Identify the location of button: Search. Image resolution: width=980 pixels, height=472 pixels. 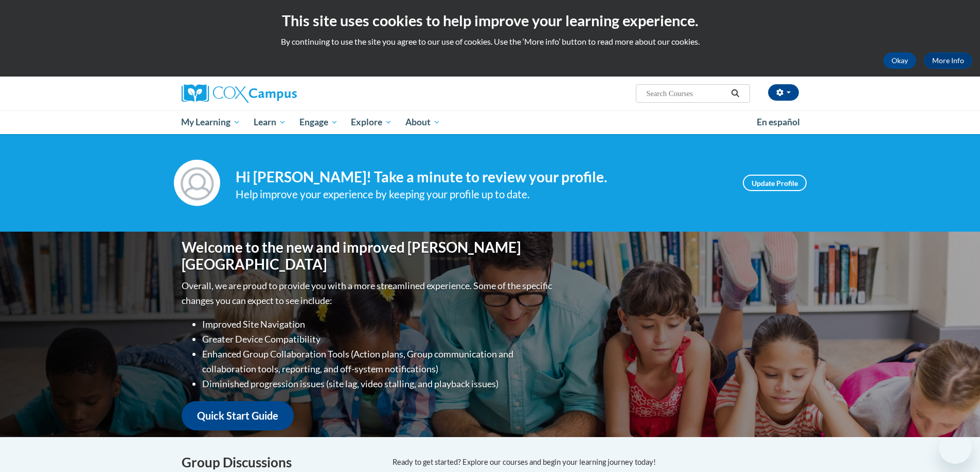
(735, 94).